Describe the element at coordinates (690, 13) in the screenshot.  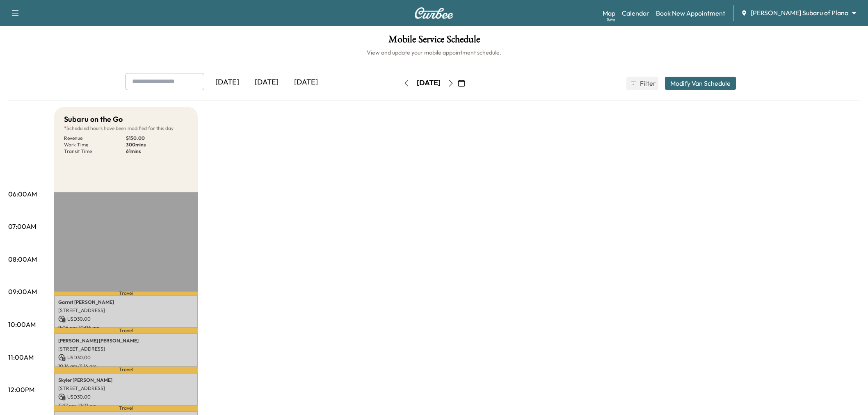
I see `a: Book New Appointment` at that location.